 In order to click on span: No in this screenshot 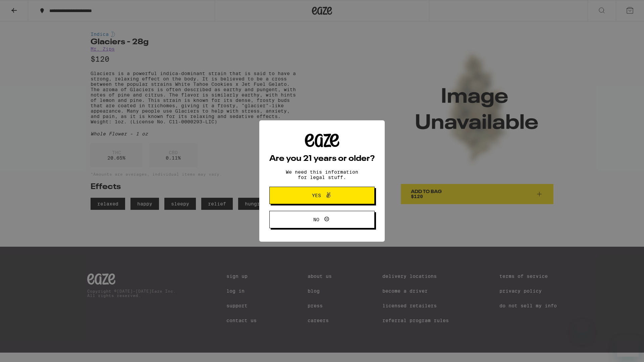, I will do `click(317, 220)`.